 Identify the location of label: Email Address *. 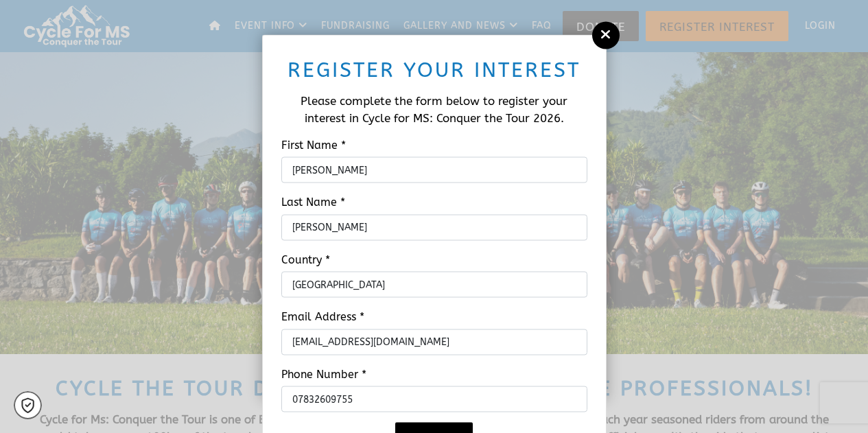
(434, 317).